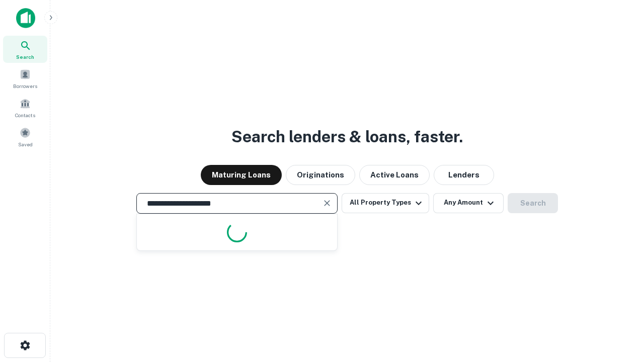 The height and width of the screenshot is (362, 644). I want to click on a: Borrowers, so click(25, 78).